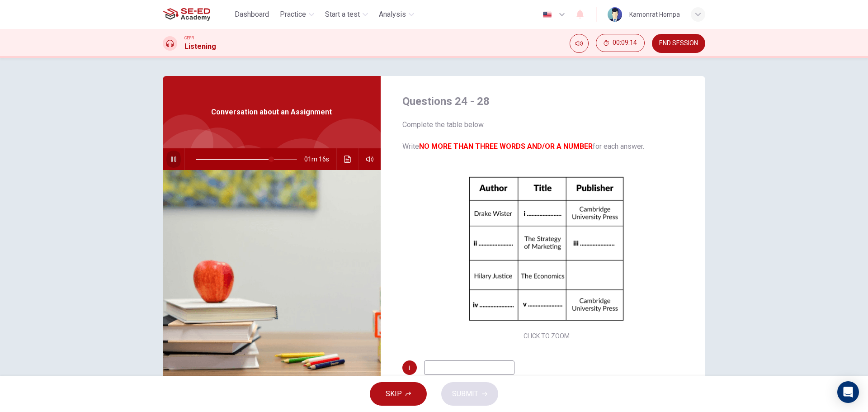  What do you see at coordinates (346, 15) in the screenshot?
I see `button: Start a test` at bounding box center [346, 15].